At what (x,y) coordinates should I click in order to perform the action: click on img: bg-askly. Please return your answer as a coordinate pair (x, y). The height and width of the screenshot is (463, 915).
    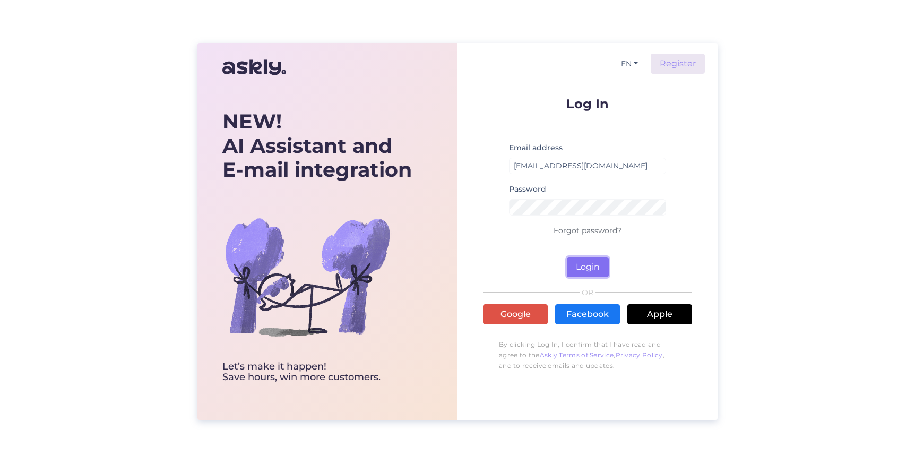
    Looking at the image, I should click on (307, 276).